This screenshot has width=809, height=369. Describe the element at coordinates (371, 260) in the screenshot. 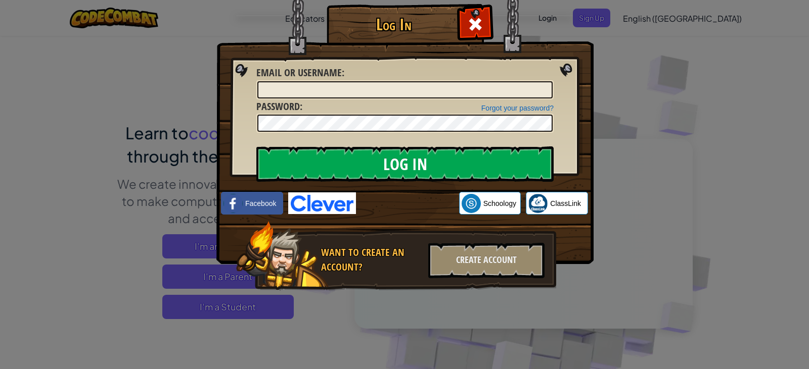

I see `div: Want to create an account?` at that location.